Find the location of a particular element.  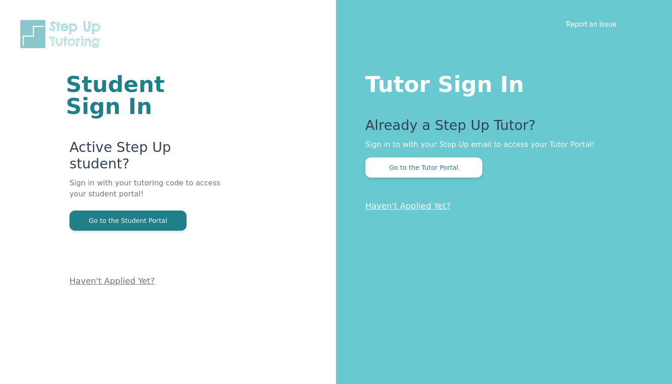

p: Sign in to with your Step Up email to access your Tutor Portal! is located at coordinates (500, 145).